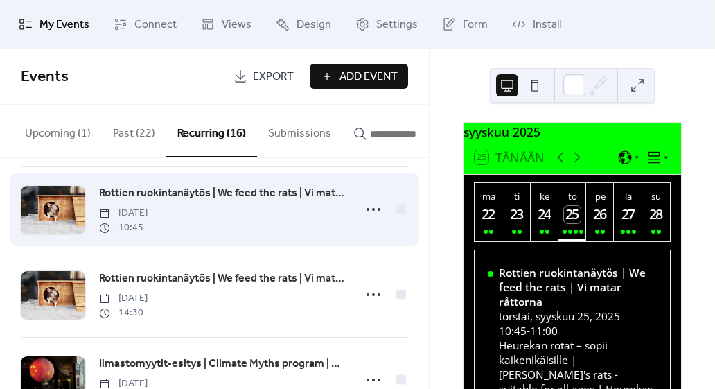  Describe the element at coordinates (145, 24) in the screenshot. I see `a: Connect` at that location.